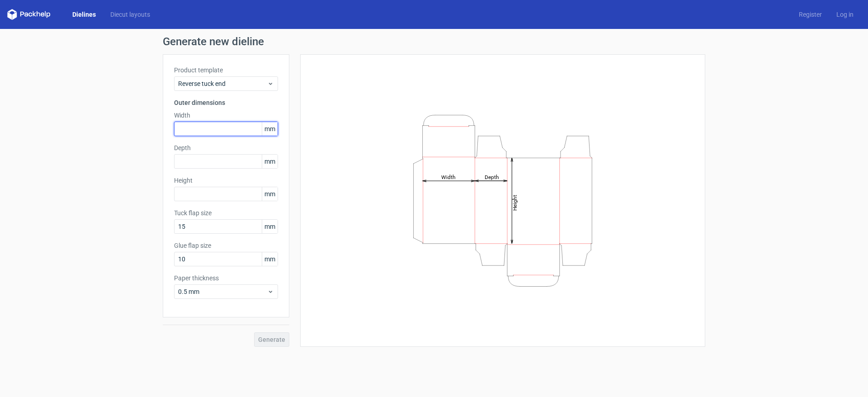 The height and width of the screenshot is (397, 868). What do you see at coordinates (84, 15) in the screenshot?
I see `a: Dielines` at bounding box center [84, 15].